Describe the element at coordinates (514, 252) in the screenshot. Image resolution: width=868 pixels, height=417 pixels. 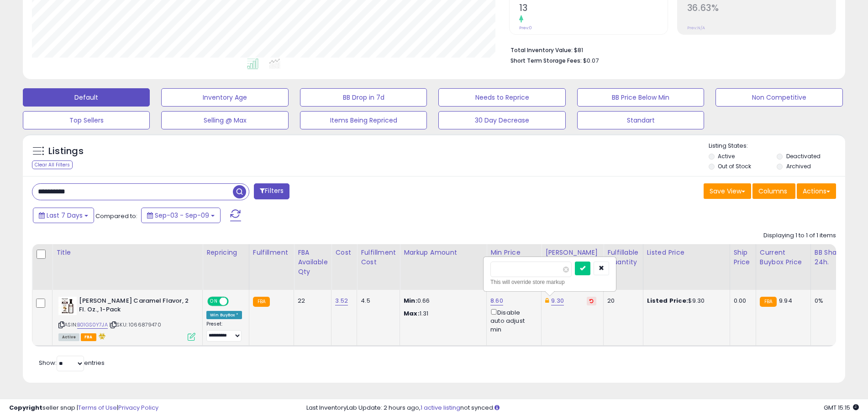
I see `div: Min Price` at that location.